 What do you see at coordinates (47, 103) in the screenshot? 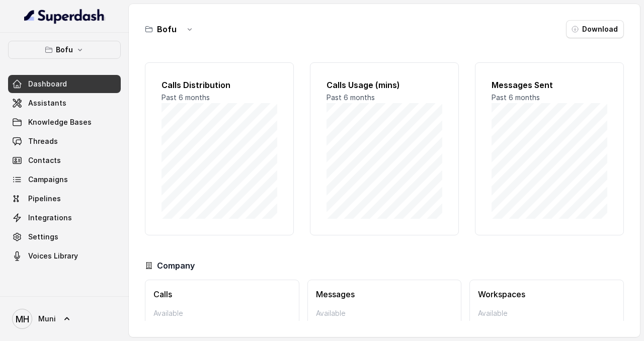
I see `span: Assistants` at bounding box center [47, 103].